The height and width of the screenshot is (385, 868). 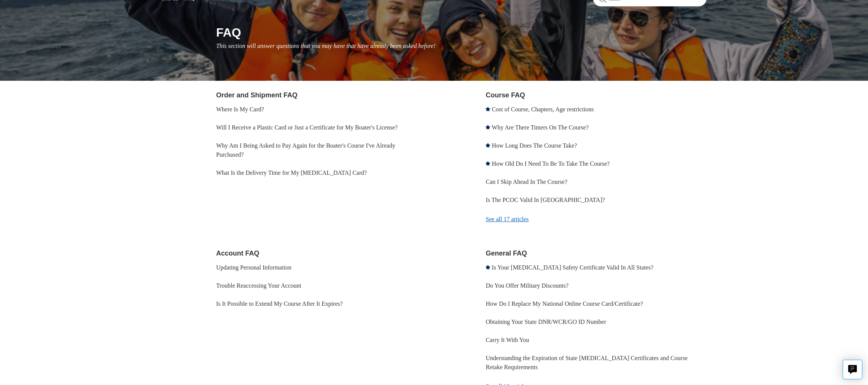 What do you see at coordinates (546, 322) in the screenshot?
I see `a: Obtaining Your State DNR/WCR/GO ID Number` at bounding box center [546, 322].